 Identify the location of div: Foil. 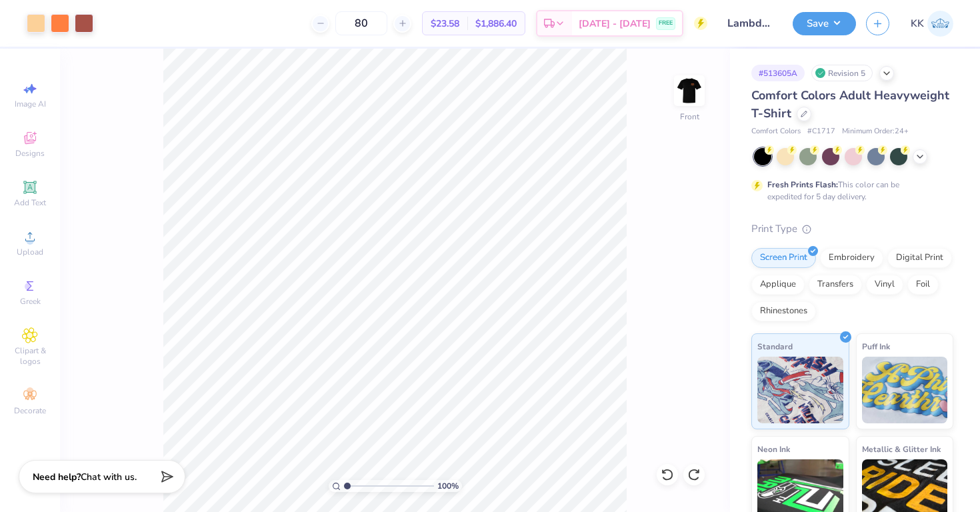
(923, 285).